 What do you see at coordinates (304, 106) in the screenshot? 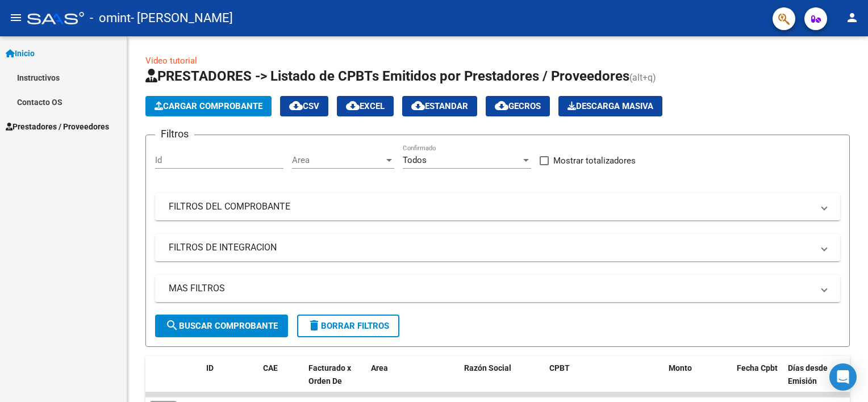
I see `button: CSV` at bounding box center [304, 106].